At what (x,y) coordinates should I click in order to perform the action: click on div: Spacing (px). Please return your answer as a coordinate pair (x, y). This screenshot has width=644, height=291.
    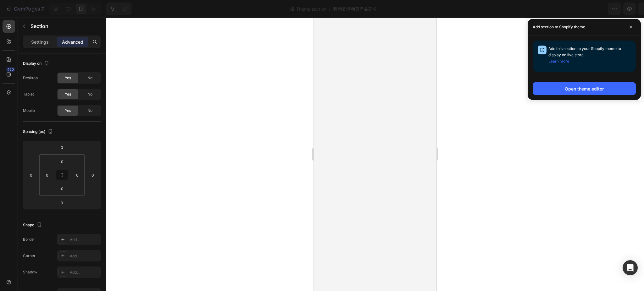
    Looking at the image, I should click on (38, 132).